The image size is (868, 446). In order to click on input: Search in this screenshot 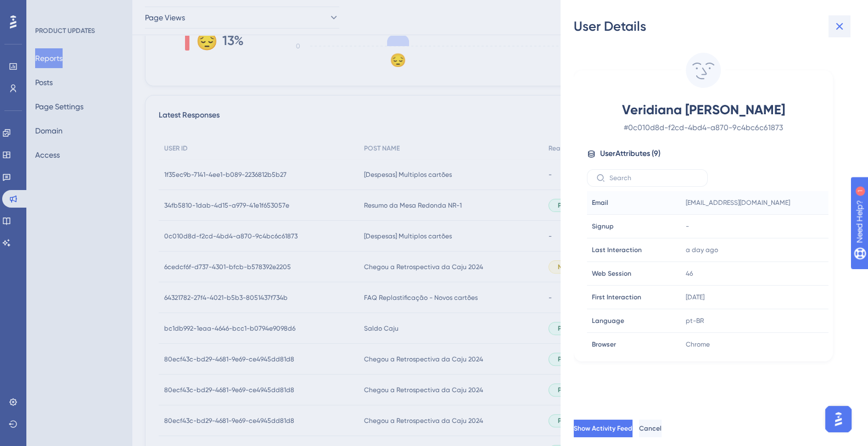, I will do `click(654, 178)`.